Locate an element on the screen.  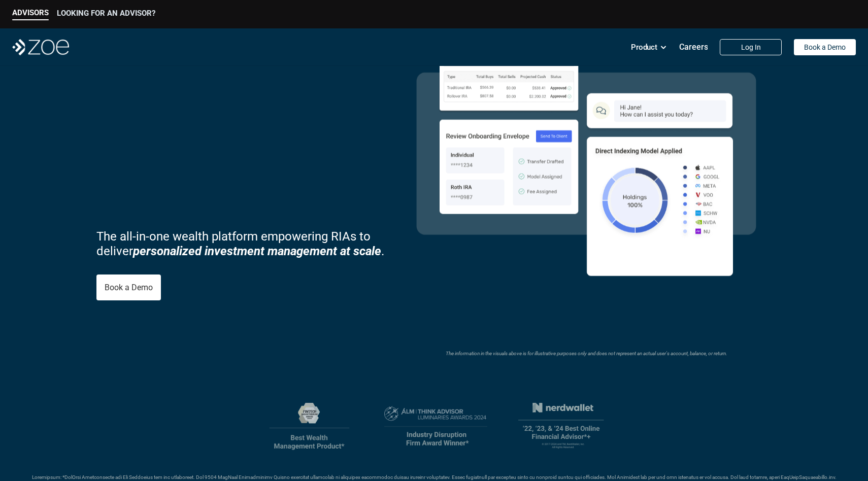
span: More is located at coordinates (225, 193).